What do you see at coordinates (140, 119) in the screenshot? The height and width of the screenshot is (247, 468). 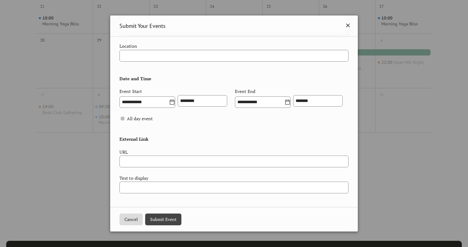 I see `span: All day event` at bounding box center [140, 119].